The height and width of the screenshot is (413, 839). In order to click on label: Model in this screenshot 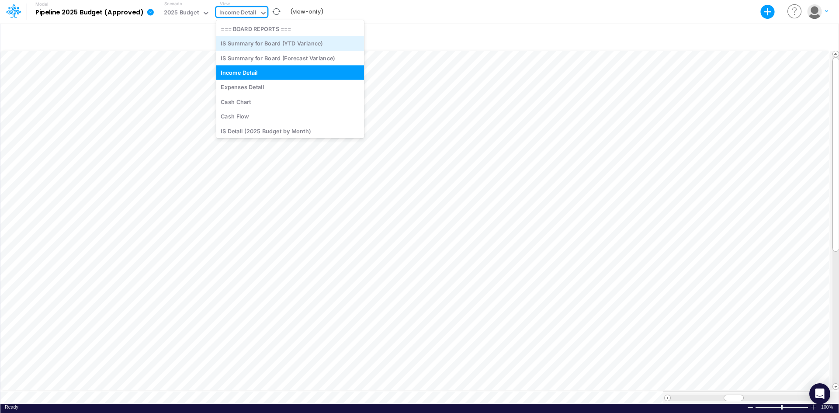, I will do `click(42, 4)`.